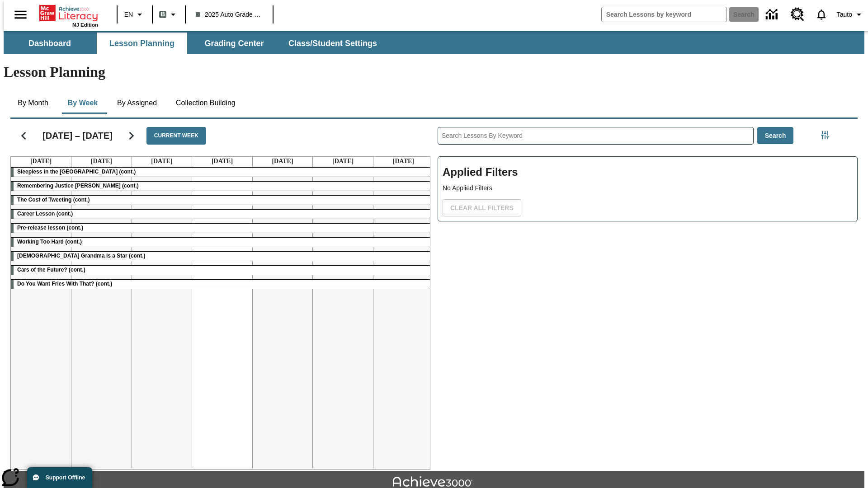 This screenshot has width=868, height=488. I want to click on h2: Applied Filters, so click(647, 172).